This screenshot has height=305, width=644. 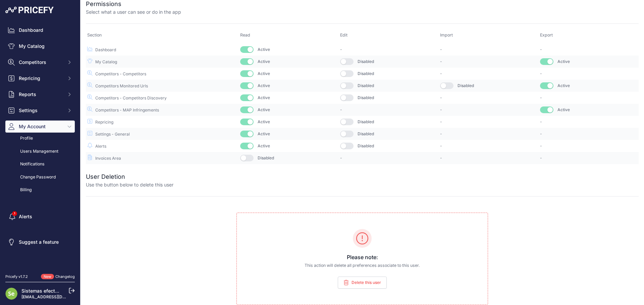 What do you see at coordinates (40, 177) in the screenshot?
I see `a: Change Password` at bounding box center [40, 177].